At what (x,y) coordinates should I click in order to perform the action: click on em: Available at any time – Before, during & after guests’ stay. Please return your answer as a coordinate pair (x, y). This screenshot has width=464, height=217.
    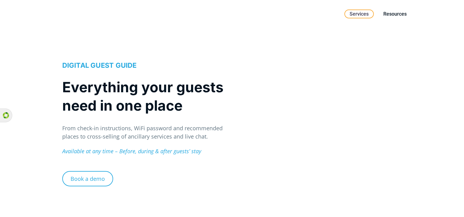
    Looking at the image, I should click on (132, 151).